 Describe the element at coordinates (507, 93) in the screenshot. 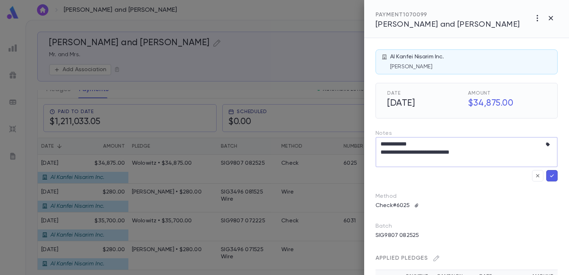

I see `span: Amount` at that location.